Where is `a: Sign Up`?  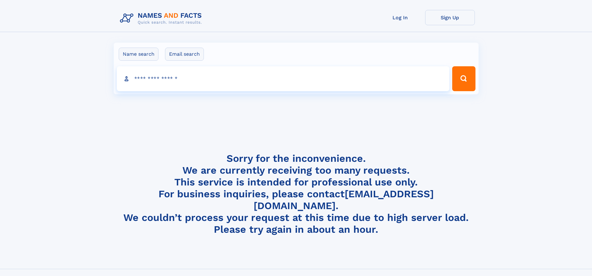
a: Sign Up is located at coordinates (450, 17).